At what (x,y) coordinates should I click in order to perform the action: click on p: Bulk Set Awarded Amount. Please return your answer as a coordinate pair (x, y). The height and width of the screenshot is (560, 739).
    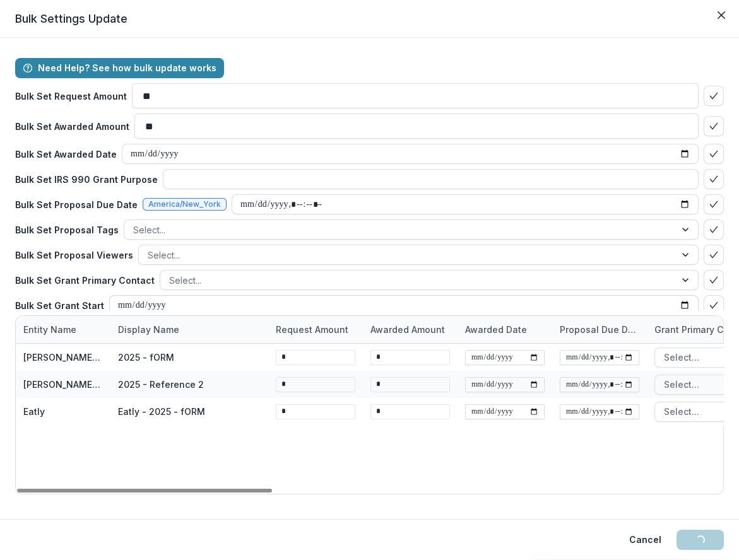
    Looking at the image, I should click on (72, 126).